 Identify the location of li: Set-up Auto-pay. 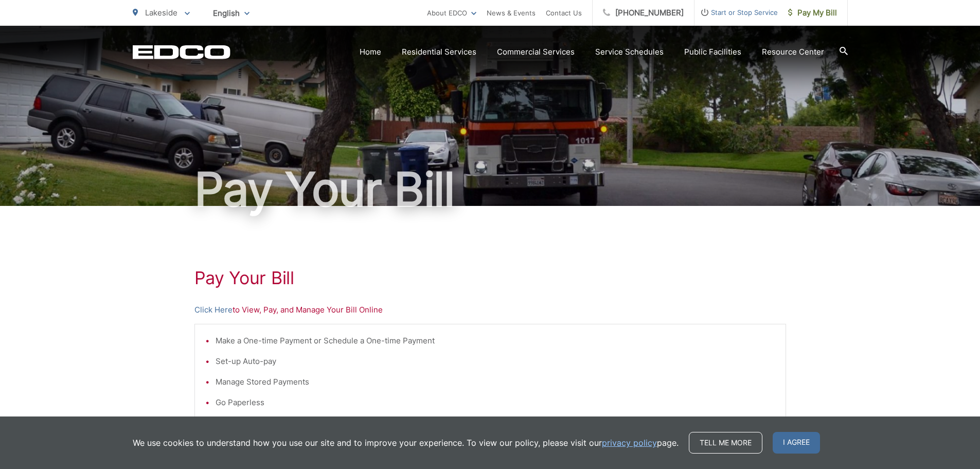
(495, 361).